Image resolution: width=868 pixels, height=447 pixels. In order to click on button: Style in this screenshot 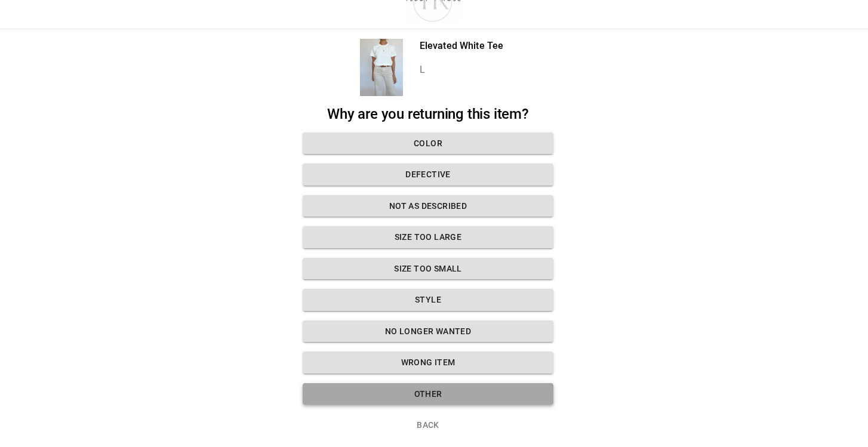, I will do `click(428, 299)`.